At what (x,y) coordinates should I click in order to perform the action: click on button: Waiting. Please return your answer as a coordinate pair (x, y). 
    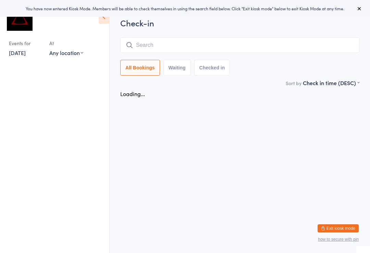
    Looking at the image, I should click on (177, 68).